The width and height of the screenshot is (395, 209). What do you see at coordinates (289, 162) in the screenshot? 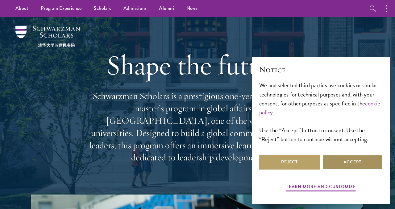
I see `button: Reject` at bounding box center [289, 162].